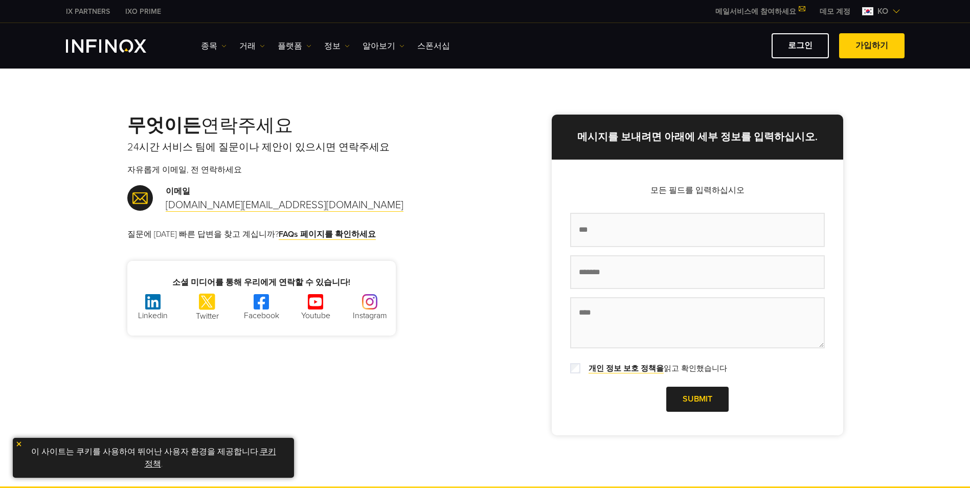 The width and height of the screenshot is (970, 488). I want to click on span: ko, so click(882, 11).